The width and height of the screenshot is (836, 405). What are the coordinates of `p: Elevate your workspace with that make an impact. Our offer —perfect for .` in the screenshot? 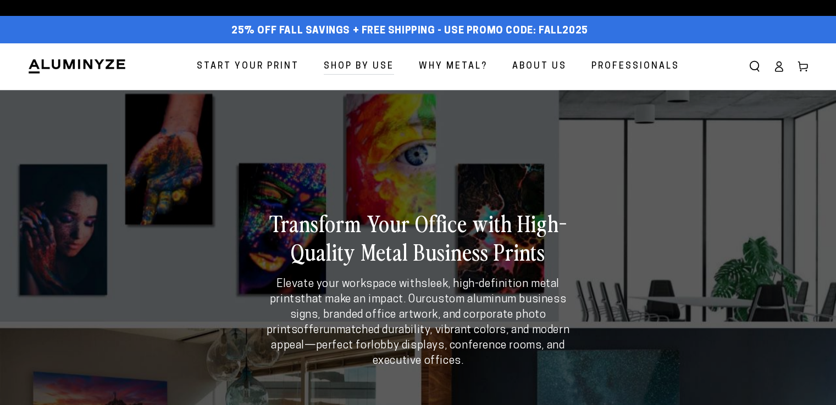 It's located at (418, 323).